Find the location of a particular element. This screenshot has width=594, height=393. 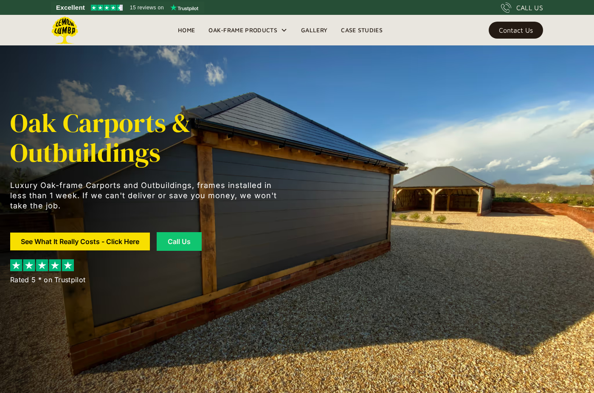

span: 15 reviews on is located at coordinates (147, 8).